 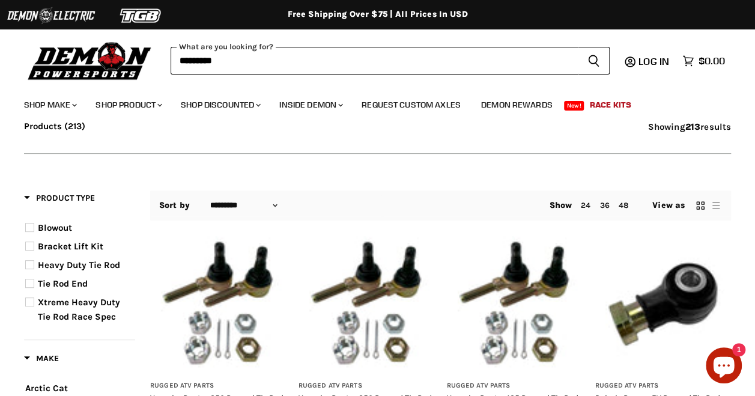 I want to click on span: View as, so click(x=668, y=205).